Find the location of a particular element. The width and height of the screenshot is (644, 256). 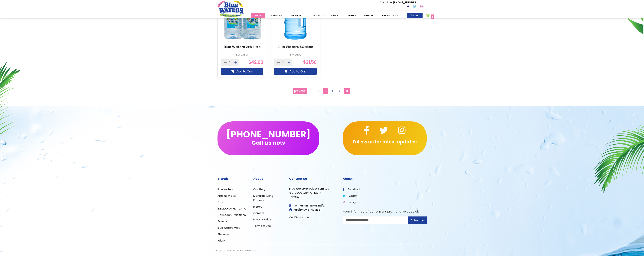

a: twitter is located at coordinates (350, 196).